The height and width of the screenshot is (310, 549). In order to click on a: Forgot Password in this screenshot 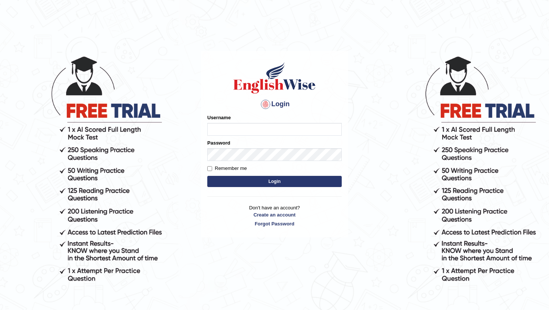, I will do `click(274, 224)`.